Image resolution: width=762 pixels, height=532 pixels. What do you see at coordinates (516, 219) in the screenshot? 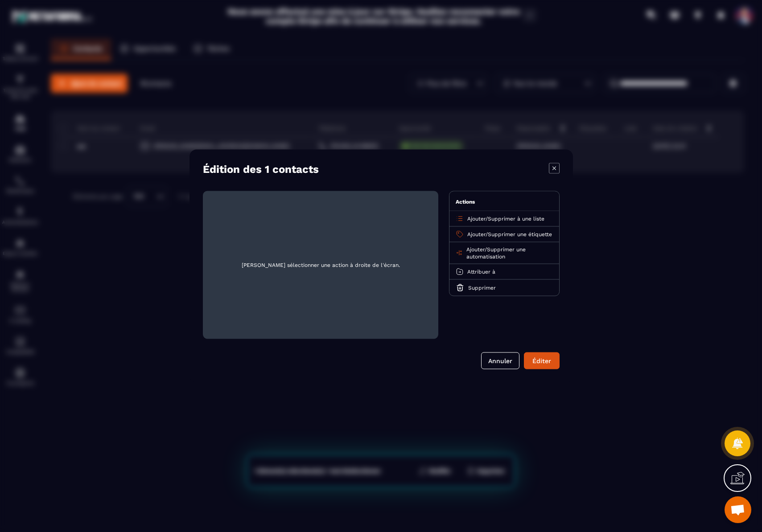
I see `span: Supprimer à une liste` at bounding box center [516, 219].